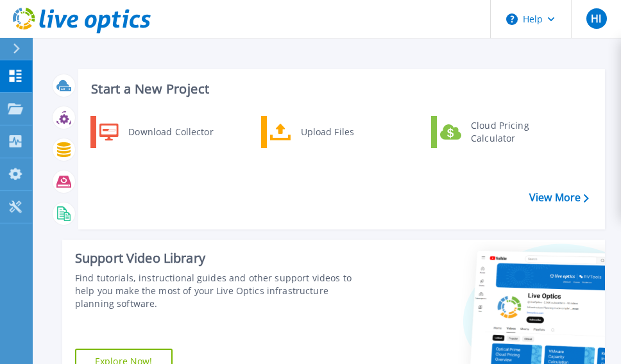  What do you see at coordinates (596, 18) in the screenshot?
I see `span: HI` at bounding box center [596, 18].